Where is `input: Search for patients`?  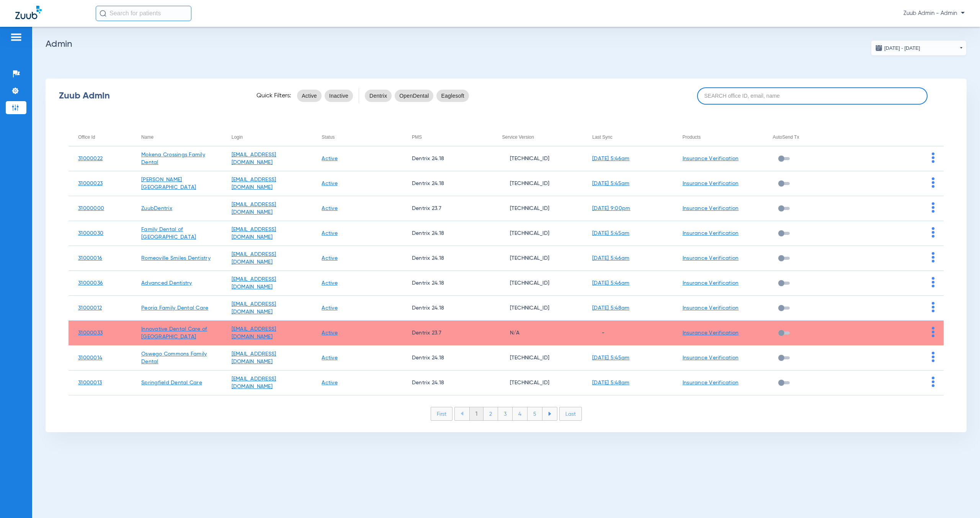
input: Search for patients is located at coordinates (144, 13).